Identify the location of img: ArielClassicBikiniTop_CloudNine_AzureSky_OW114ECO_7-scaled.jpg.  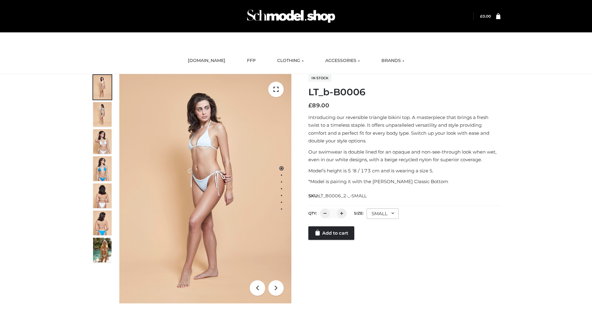
(102, 196).